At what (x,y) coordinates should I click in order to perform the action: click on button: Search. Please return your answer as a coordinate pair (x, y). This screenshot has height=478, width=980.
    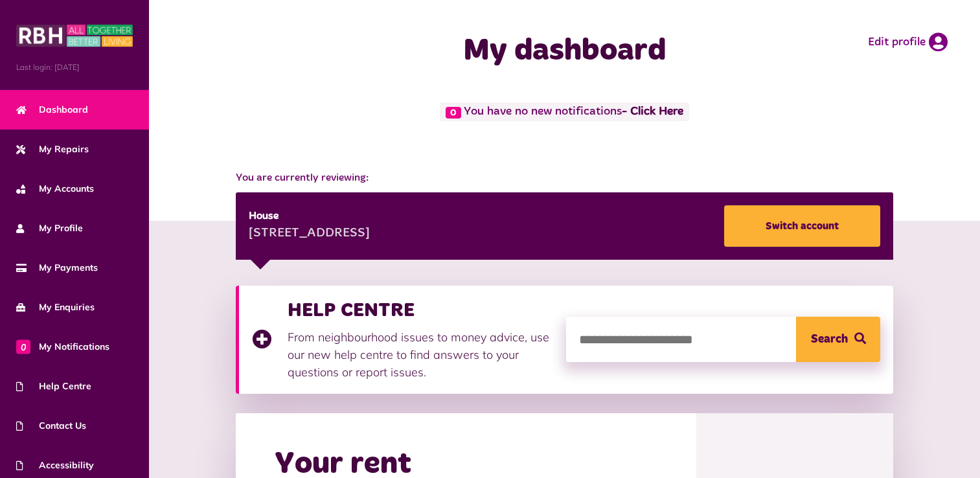
    Looking at the image, I should click on (838, 339).